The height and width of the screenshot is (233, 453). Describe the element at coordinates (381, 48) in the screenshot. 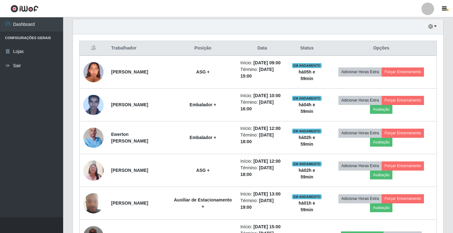

I see `th: Opções` at that location.